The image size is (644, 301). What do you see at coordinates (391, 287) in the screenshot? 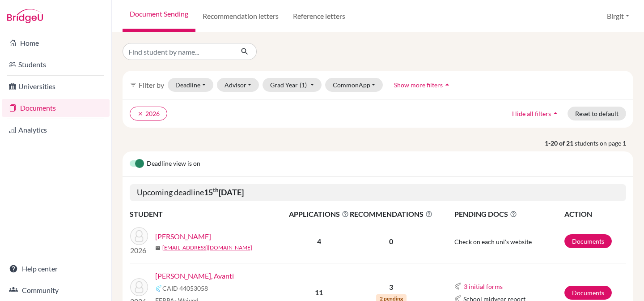
I see `p: 3` at bounding box center [391, 287].